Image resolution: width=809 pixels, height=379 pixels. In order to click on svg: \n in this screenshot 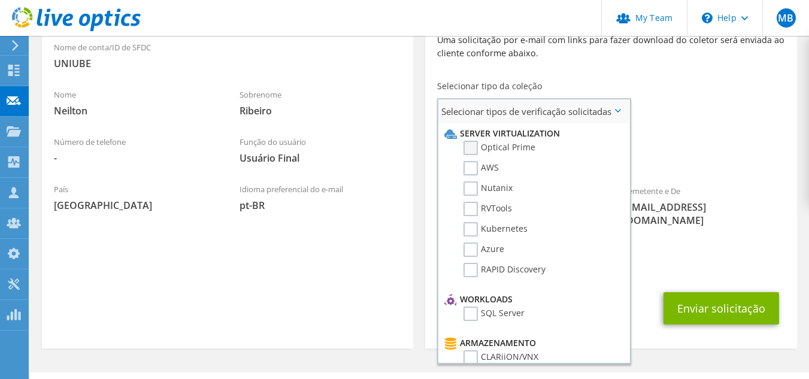, I will do `click(707, 18)`.